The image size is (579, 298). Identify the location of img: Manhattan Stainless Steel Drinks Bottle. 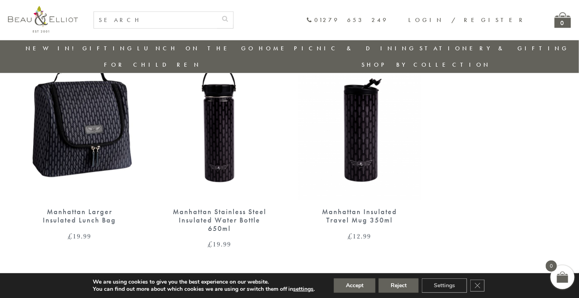
(360, 120).